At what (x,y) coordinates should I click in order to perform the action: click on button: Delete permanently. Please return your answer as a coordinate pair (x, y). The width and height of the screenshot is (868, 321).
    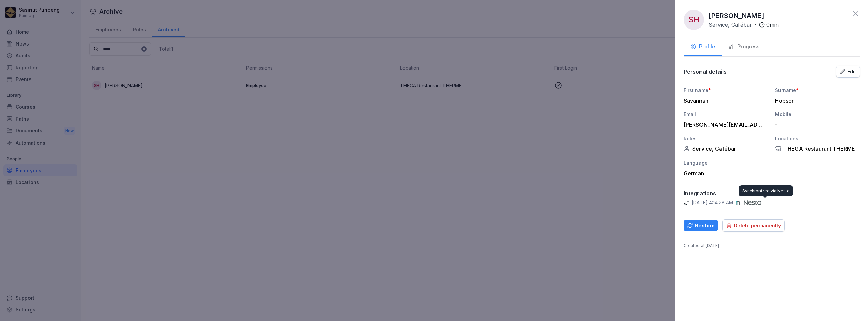
    Looking at the image, I should click on (754, 225).